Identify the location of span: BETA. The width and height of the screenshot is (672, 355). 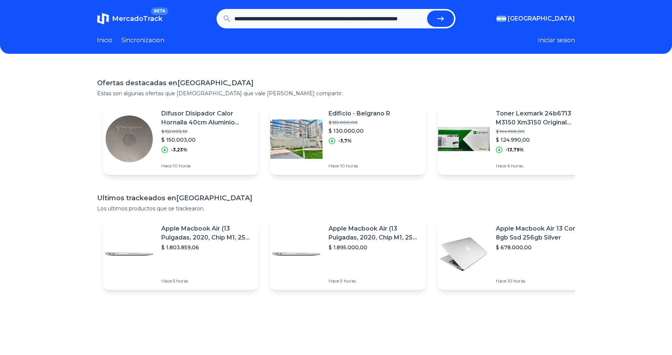
(159, 11).